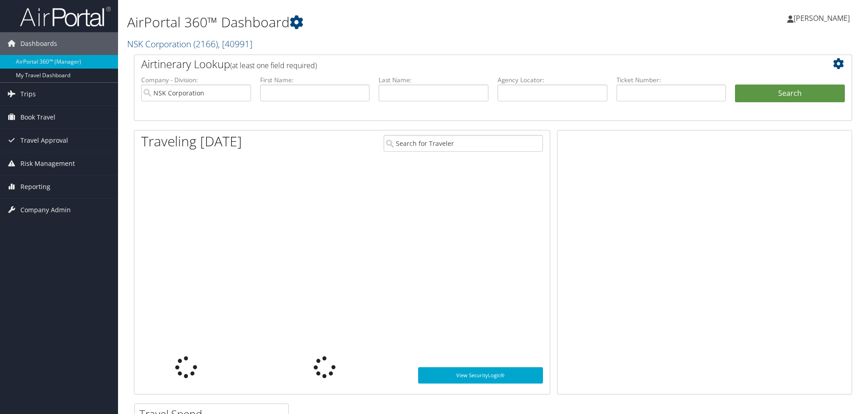 The height and width of the screenshot is (414, 868). I want to click on span: , [ 40991 ], so click(235, 44).